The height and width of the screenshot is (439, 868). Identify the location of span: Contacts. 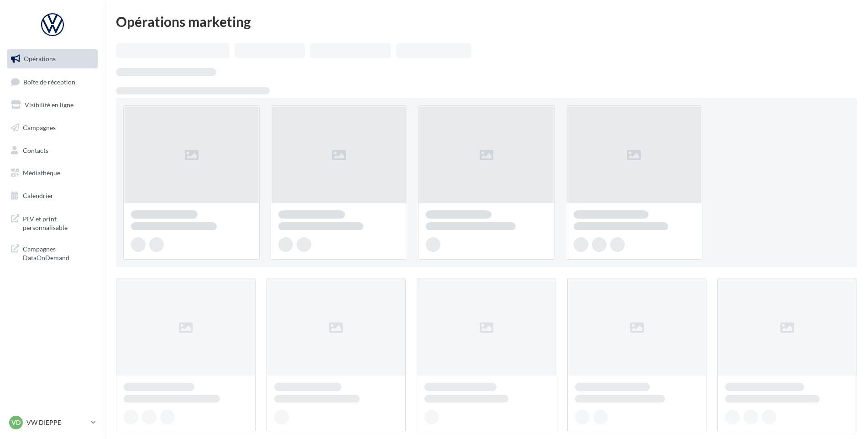
(36, 150).